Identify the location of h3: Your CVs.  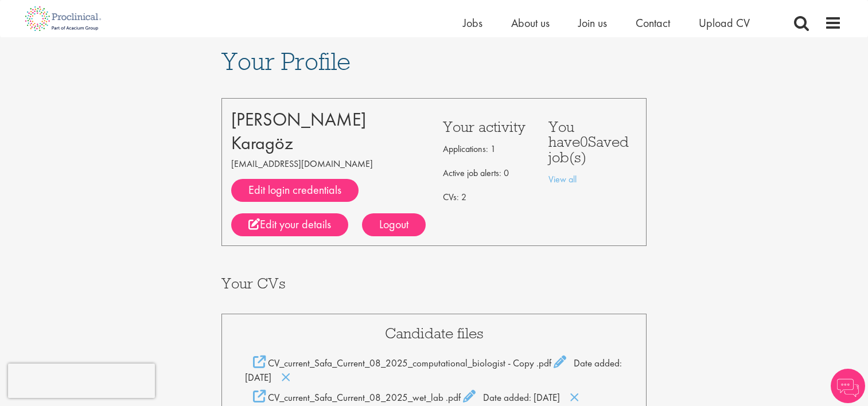
(434, 283).